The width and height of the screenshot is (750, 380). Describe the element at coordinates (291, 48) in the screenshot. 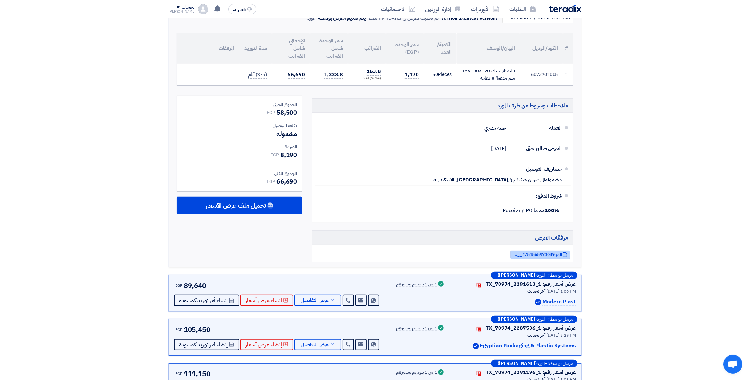

I see `th: الإجمالي شامل الضرائب` at that location.